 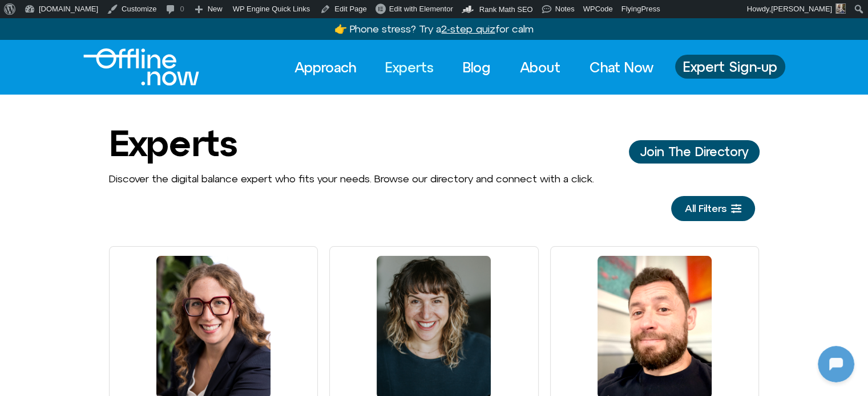 I want to click on span: All Filters, so click(x=705, y=208).